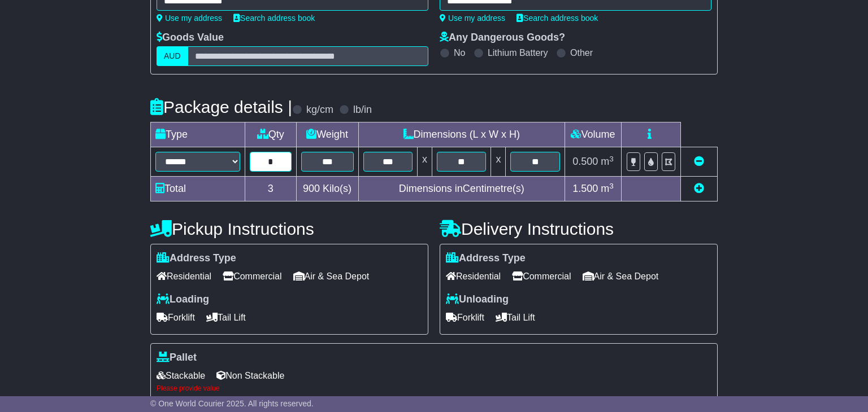 The image size is (868, 412). I want to click on label: kg/cm, so click(320, 110).